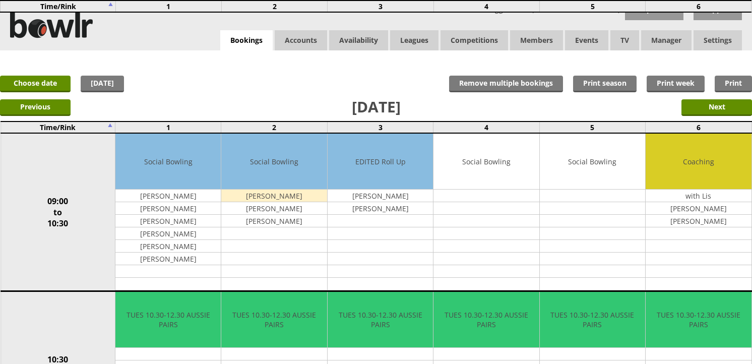 Image resolution: width=752 pixels, height=364 pixels. I want to click on a: Competitions, so click(474, 40).